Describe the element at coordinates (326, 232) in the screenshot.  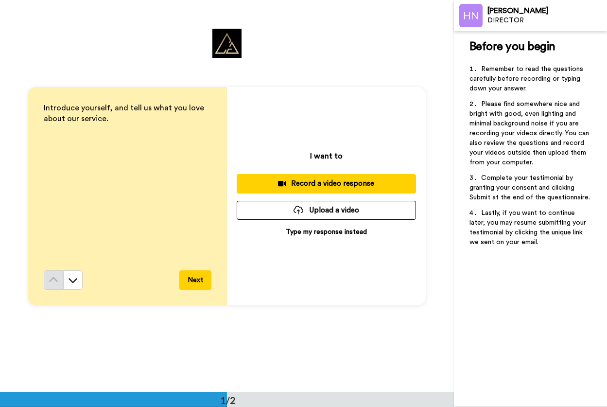
I see `p: Type my response instead` at that location.